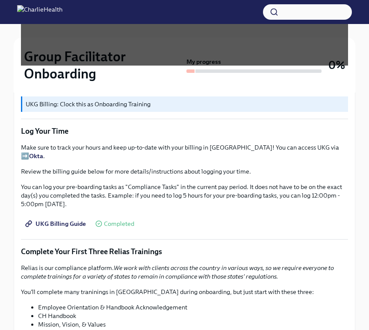 This screenshot has width=369, height=330. What do you see at coordinates (204, 62) in the screenshot?
I see `strong: My progress` at bounding box center [204, 62].